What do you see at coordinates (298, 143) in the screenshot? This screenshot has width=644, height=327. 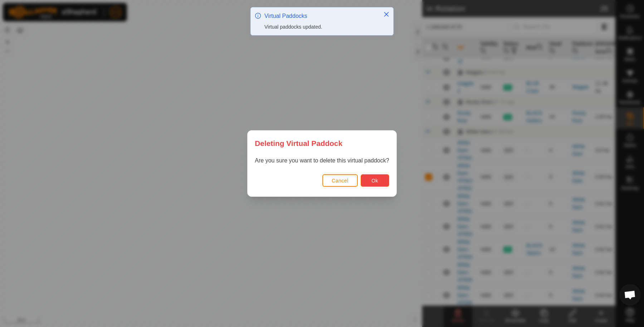 I see `span: Deleting Virtual Paddock` at bounding box center [298, 143].